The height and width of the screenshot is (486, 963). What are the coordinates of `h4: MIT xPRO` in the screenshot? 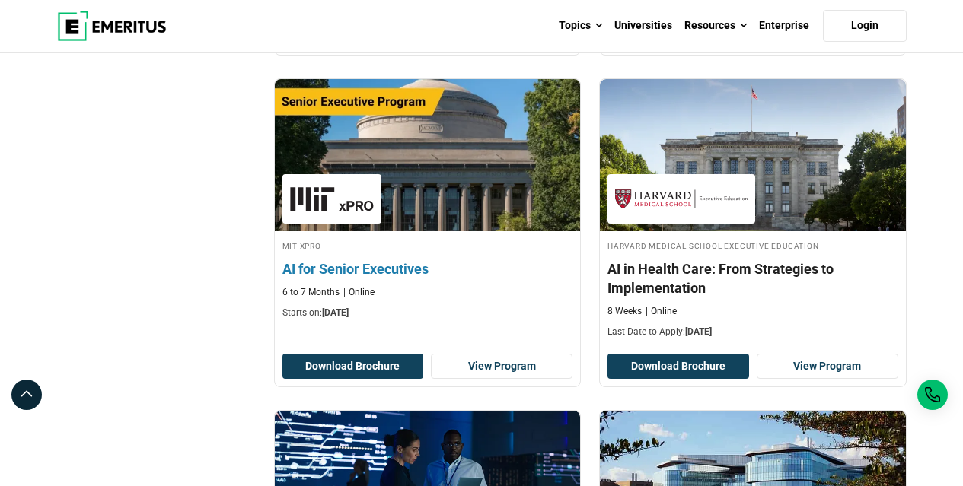 It's located at (428, 245).